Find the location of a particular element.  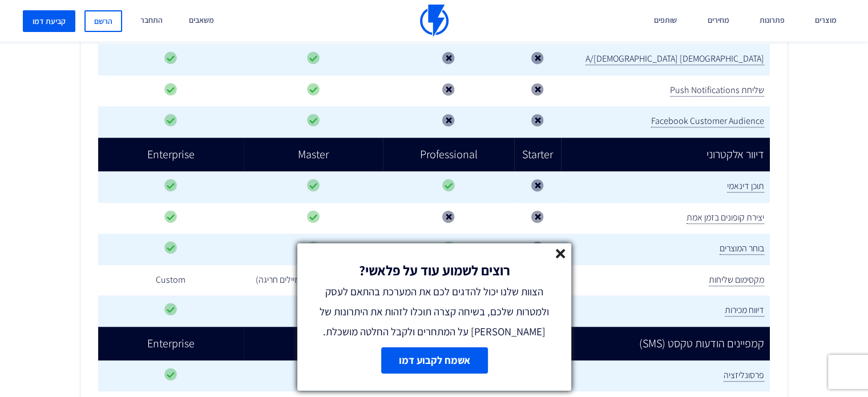

a: קביעת דמו is located at coordinates (49, 21).